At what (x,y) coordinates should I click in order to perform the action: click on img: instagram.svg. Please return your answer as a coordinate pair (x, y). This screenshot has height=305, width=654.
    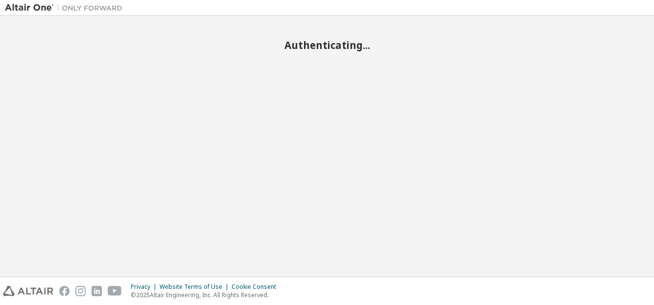
    Looking at the image, I should click on (80, 291).